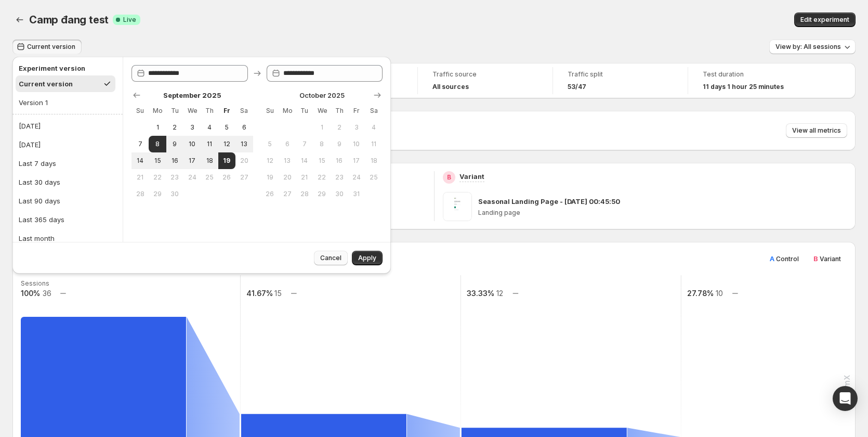  Describe the element at coordinates (485, 80) in the screenshot. I see `a: Traffic sourceAll sources` at that location.